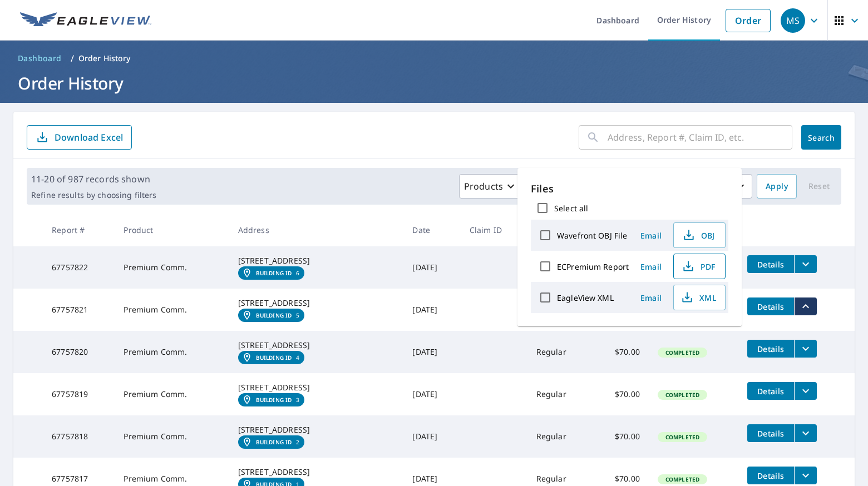 This screenshot has height=486, width=868. Describe the element at coordinates (271, 358) in the screenshot. I see `a: Building ID4` at that location.